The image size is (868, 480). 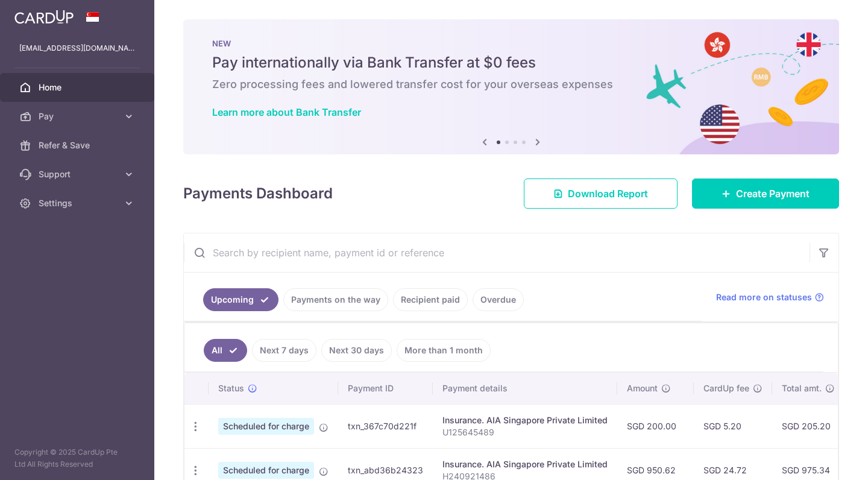 I want to click on a: Upcoming, so click(x=241, y=299).